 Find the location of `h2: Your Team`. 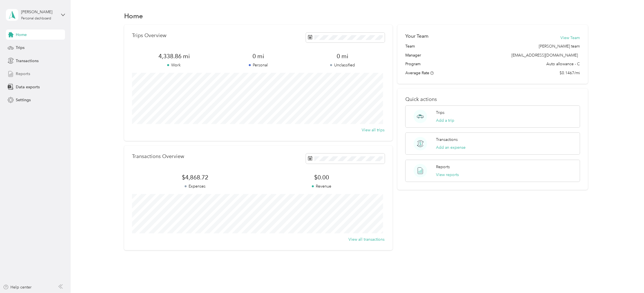

h2: Your Team is located at coordinates (417, 36).